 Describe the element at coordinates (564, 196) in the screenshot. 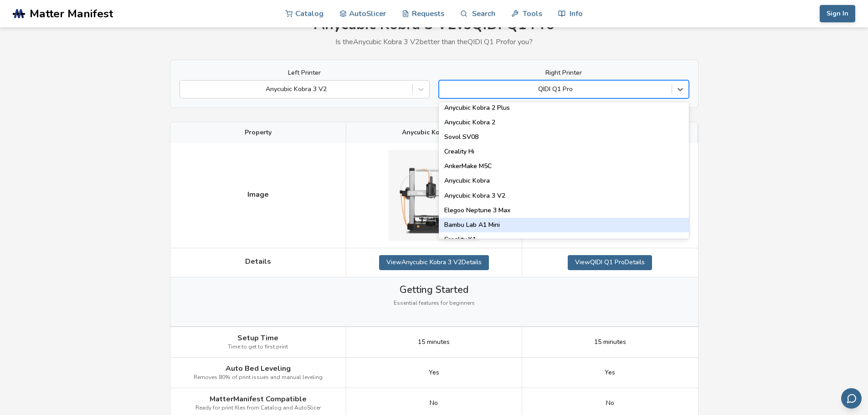

I see `div: Anycubic Kobra 3 V2` at that location.